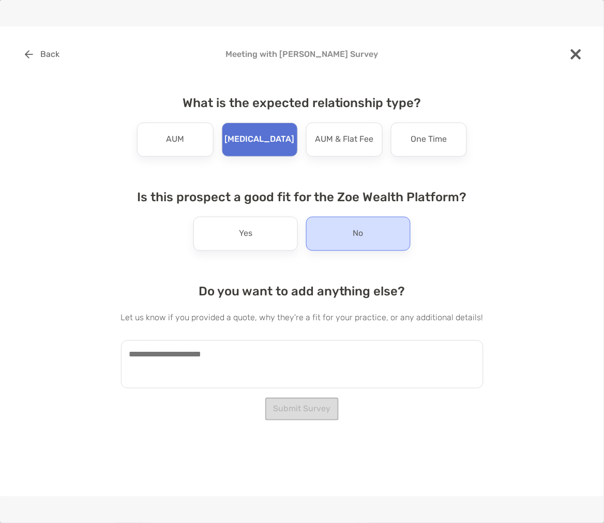  I want to click on h4: What is the expected relationship type?, so click(302, 103).